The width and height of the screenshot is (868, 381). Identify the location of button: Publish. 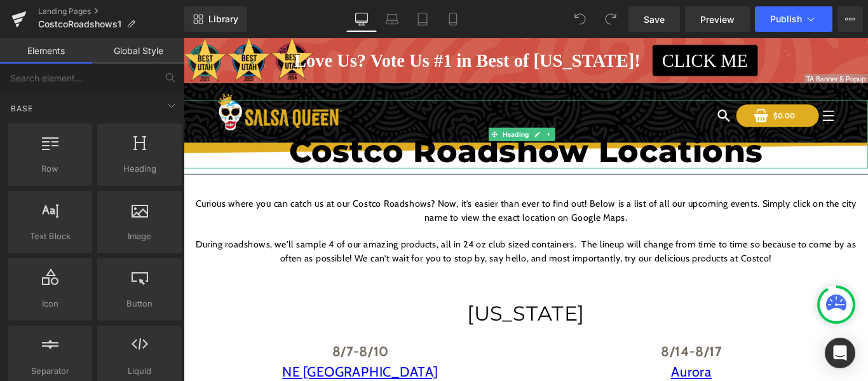
(794, 19).